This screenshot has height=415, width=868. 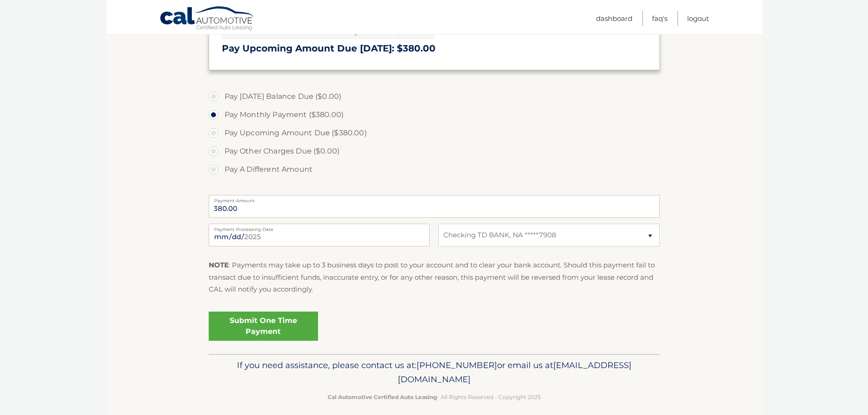 I want to click on a: Logout, so click(x=699, y=18).